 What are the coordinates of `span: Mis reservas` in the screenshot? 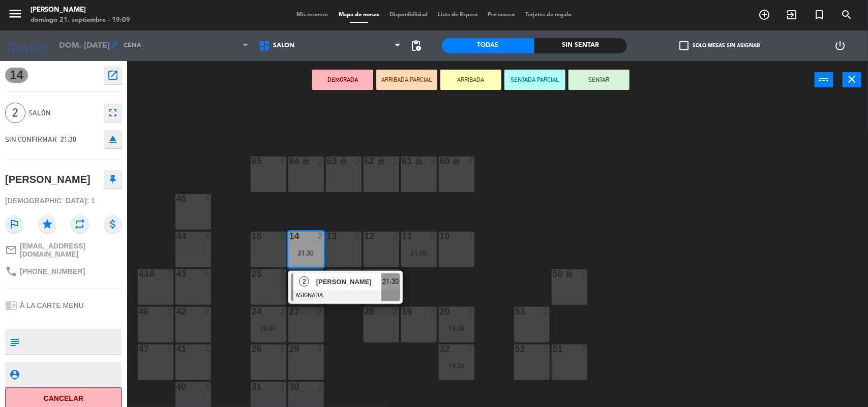 It's located at (312, 15).